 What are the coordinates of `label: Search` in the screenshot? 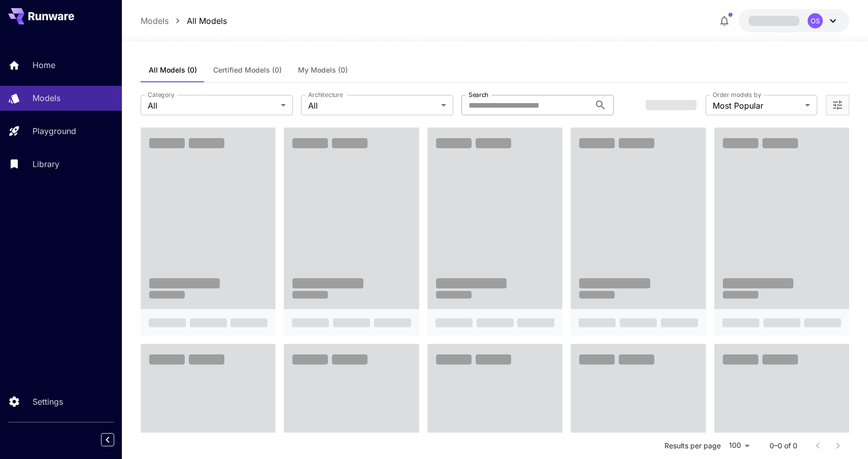 It's located at (478, 94).